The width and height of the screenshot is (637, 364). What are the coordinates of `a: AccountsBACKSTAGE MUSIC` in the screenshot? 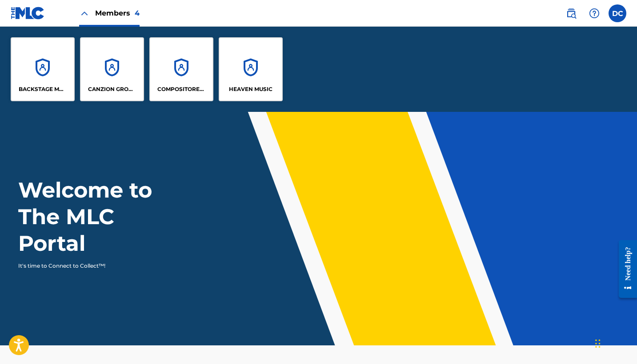 It's located at (43, 69).